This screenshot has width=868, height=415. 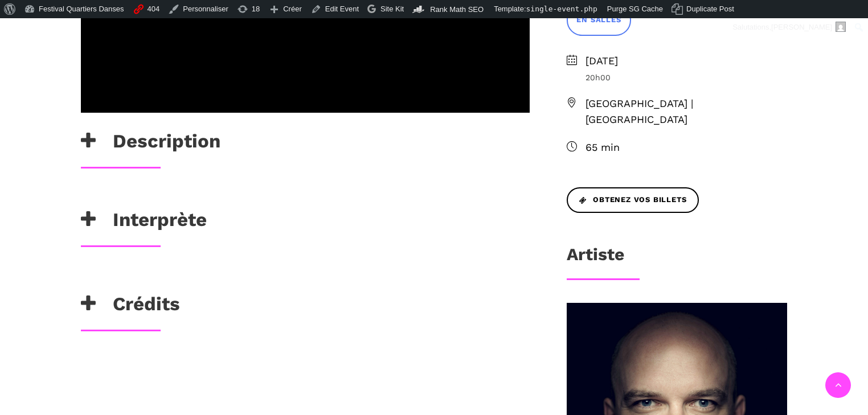 I want to click on span: Site Kit, so click(x=392, y=8).